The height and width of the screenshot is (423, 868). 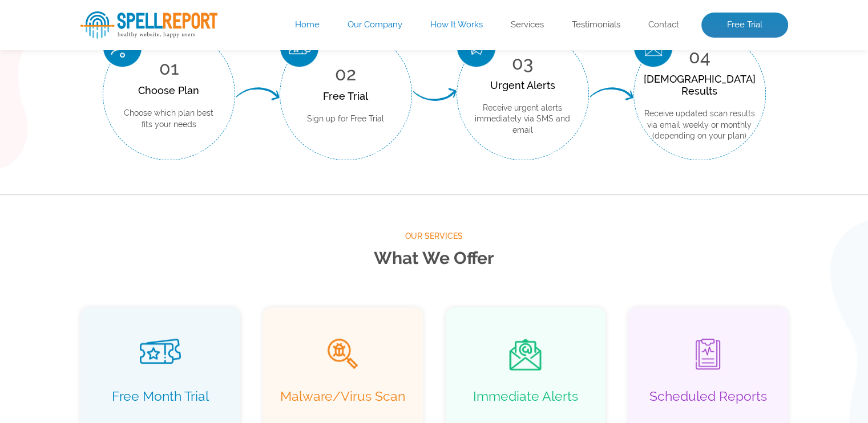 What do you see at coordinates (526, 403) in the screenshot?
I see `p: Immediate Alerts` at bounding box center [526, 403].